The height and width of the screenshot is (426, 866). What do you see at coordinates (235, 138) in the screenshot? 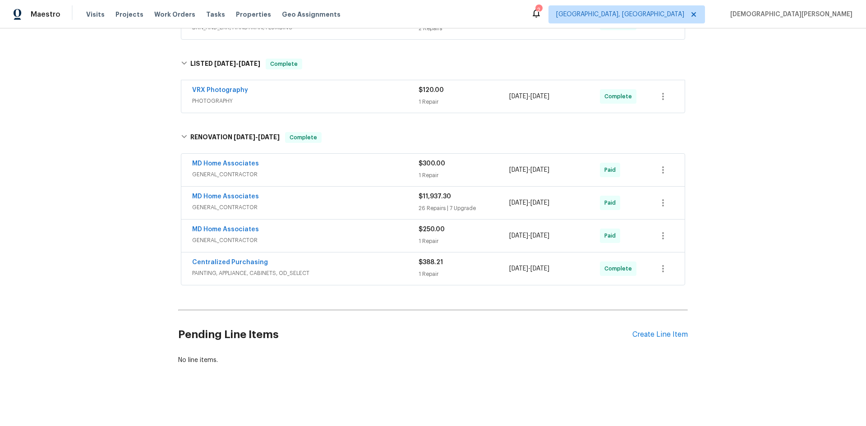
I see `h6: RENOVATION` at bounding box center [235, 138].